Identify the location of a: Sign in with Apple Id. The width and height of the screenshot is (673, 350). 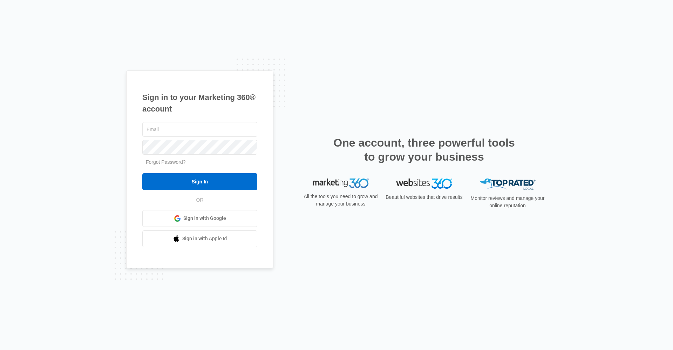
(200, 239).